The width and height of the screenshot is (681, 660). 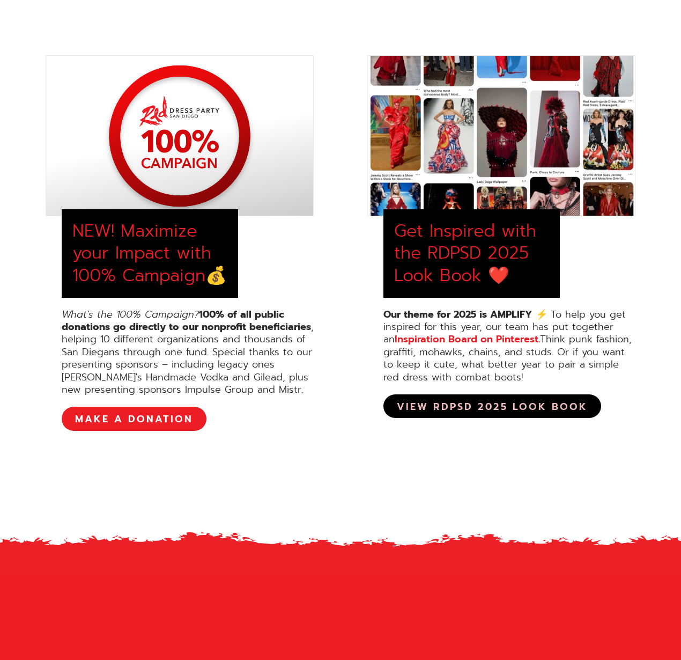 I want to click on em: What's the 100% Campaign?, so click(x=130, y=314).